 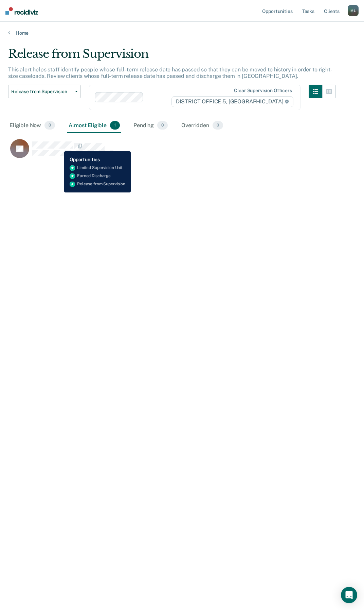 What do you see at coordinates (263, 90) in the screenshot?
I see `div: Clear supervision officers` at bounding box center [263, 90].